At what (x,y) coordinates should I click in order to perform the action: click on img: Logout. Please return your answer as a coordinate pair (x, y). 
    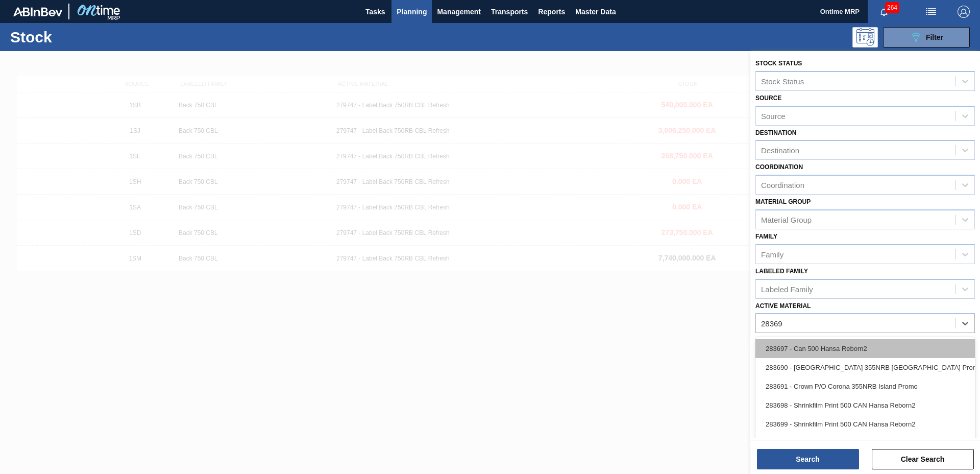
    Looking at the image, I should click on (964, 12).